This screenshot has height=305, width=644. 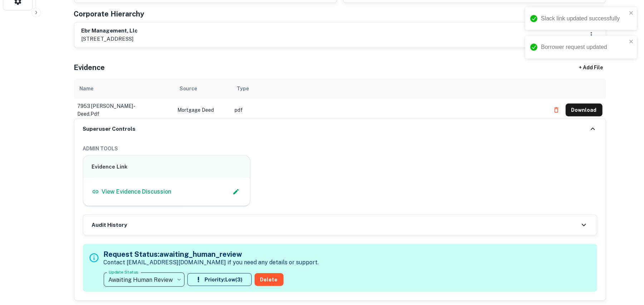 I want to click on h5: Evidence, so click(x=90, y=67).